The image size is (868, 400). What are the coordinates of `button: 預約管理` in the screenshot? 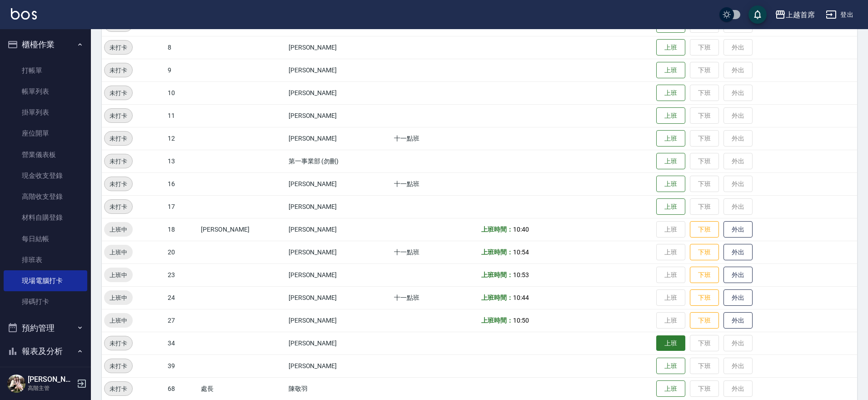 It's located at (45, 328).